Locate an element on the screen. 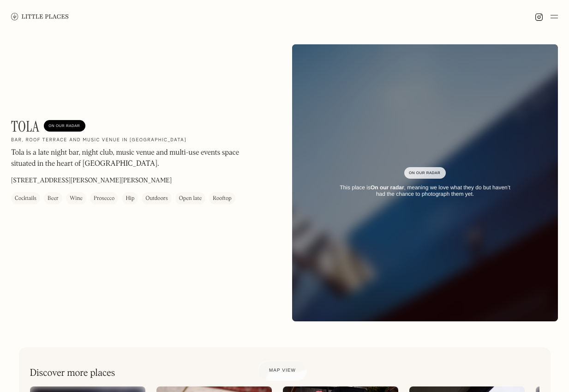  div: Cocktails is located at coordinates (25, 198).